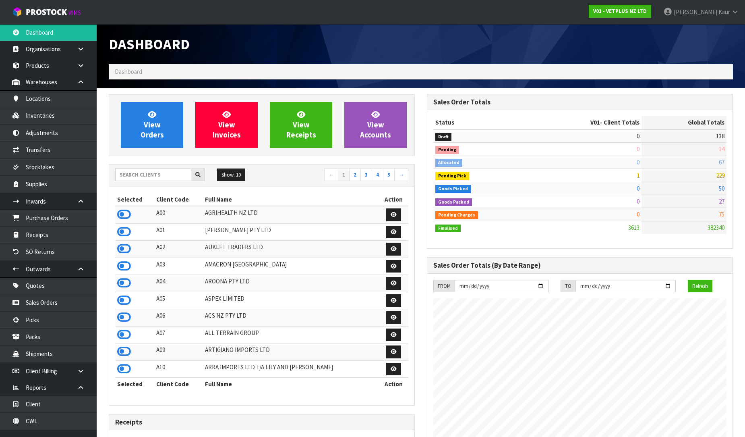  I want to click on div: FROM, so click(444, 286).